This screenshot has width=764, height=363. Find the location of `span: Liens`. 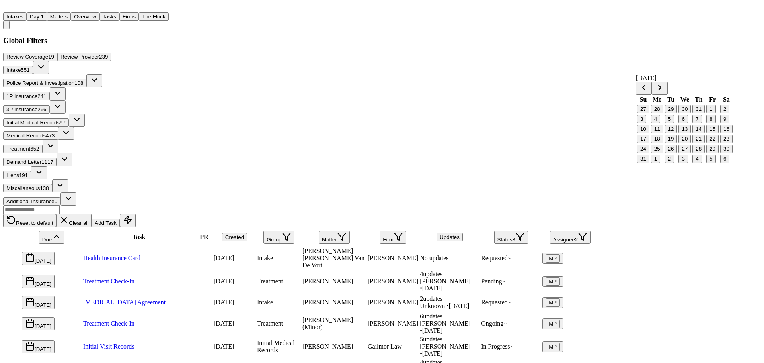

span: Liens is located at coordinates (13, 175).